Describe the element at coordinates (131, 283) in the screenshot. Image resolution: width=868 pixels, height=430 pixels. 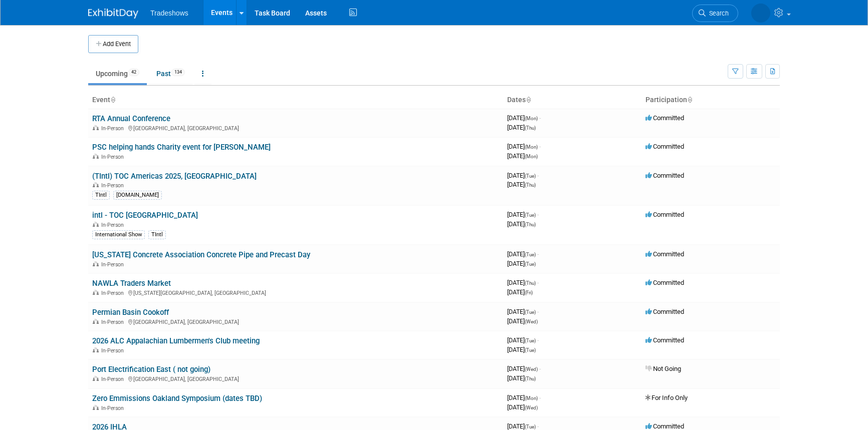
I see `a: NAWLA Traders Market` at that location.